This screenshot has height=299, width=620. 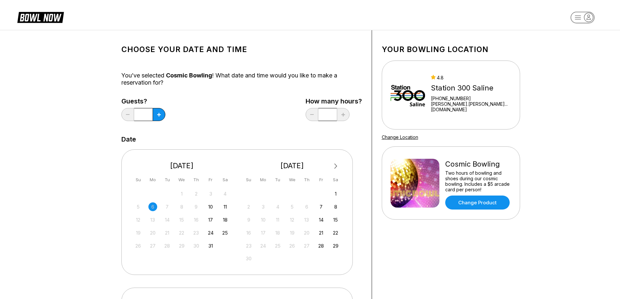 What do you see at coordinates (336, 220) in the screenshot?
I see `div: Choose Saturday, November 15th, 2025` at bounding box center [336, 220].